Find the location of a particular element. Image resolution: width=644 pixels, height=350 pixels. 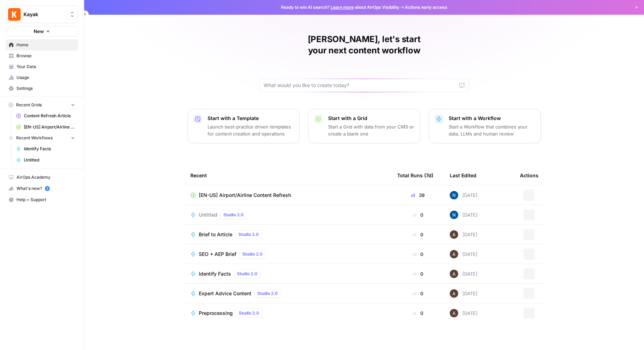

a: Identify Facts is located at coordinates (45, 149).